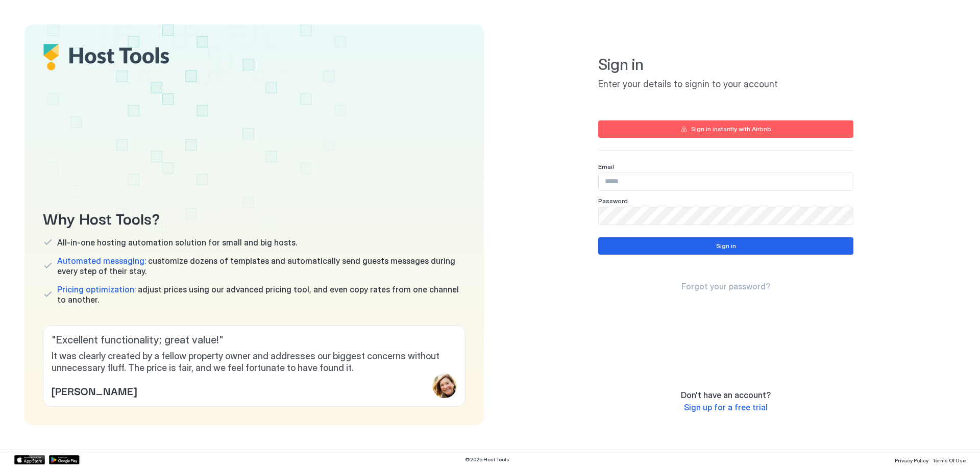 The height and width of the screenshot is (469, 980). I want to click on span: Password, so click(613, 200).